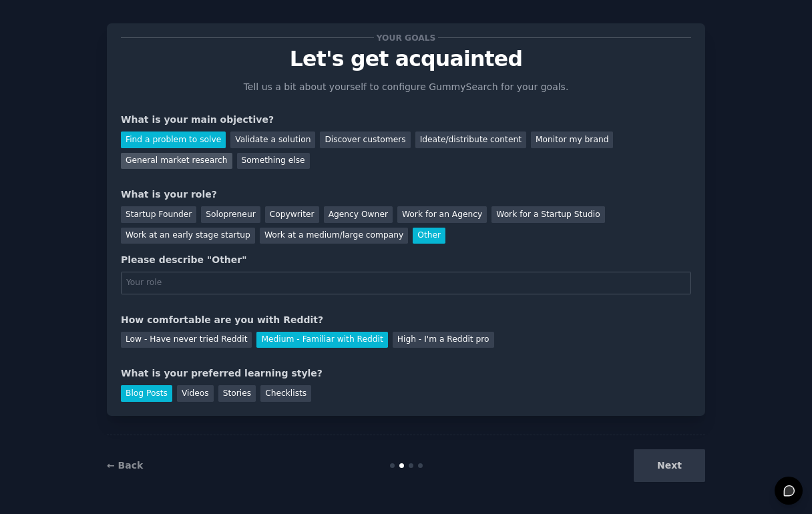  What do you see at coordinates (406, 260) in the screenshot?
I see `div: Please describe "Other"` at bounding box center [406, 260].